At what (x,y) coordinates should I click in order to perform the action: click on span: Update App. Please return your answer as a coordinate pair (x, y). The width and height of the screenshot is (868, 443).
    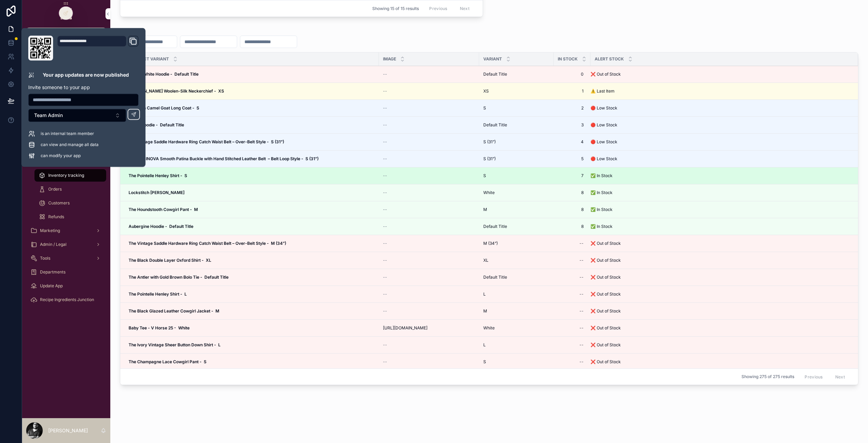
    Looking at the image, I should click on (52, 286).